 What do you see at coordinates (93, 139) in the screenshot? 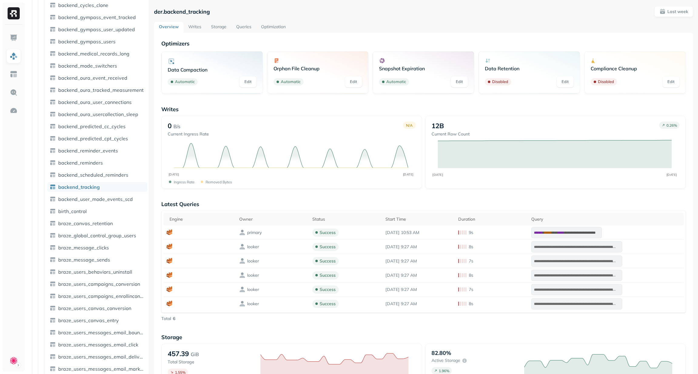
I see `span: backend_predicted_cpt_cycles` at bounding box center [93, 139].